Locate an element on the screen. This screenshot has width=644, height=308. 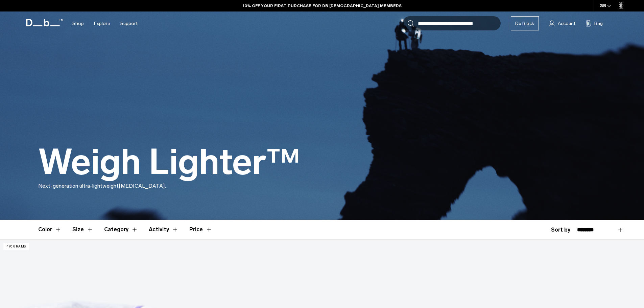
a: Support is located at coordinates (129, 23).